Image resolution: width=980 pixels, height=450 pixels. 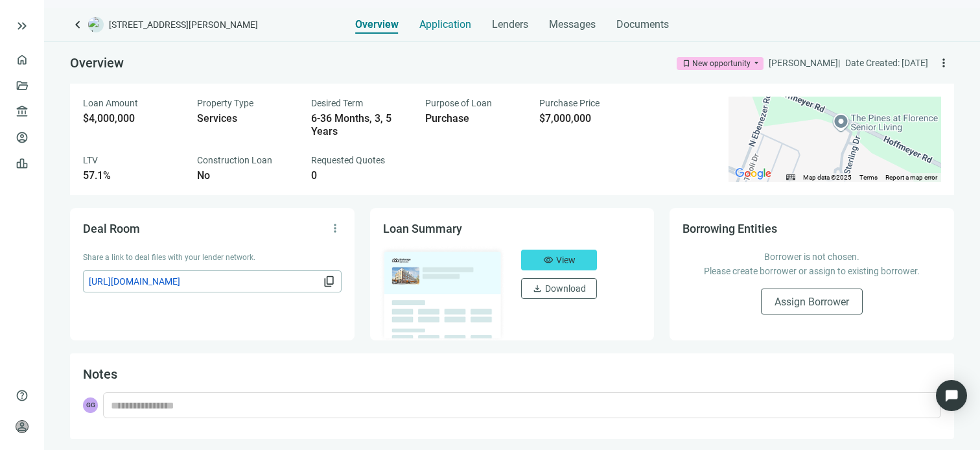 What do you see at coordinates (559, 288) in the screenshot?
I see `button: downloadDownload` at bounding box center [559, 288].